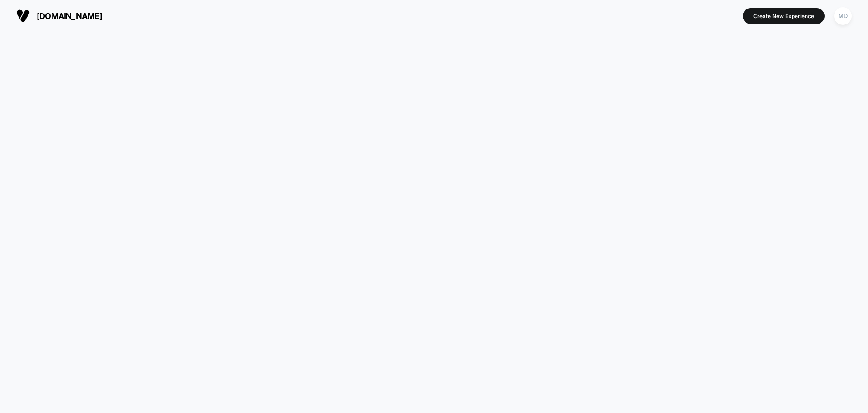  What do you see at coordinates (843, 16) in the screenshot?
I see `button: MD` at bounding box center [843, 16].